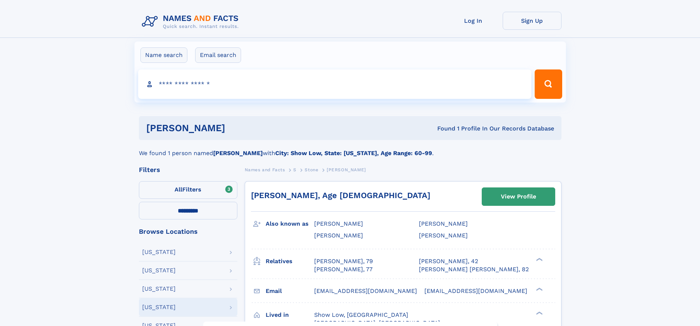 This screenshot has height=326, width=700. What do you see at coordinates (290, 291) in the screenshot?
I see `h3: Email` at bounding box center [290, 291].